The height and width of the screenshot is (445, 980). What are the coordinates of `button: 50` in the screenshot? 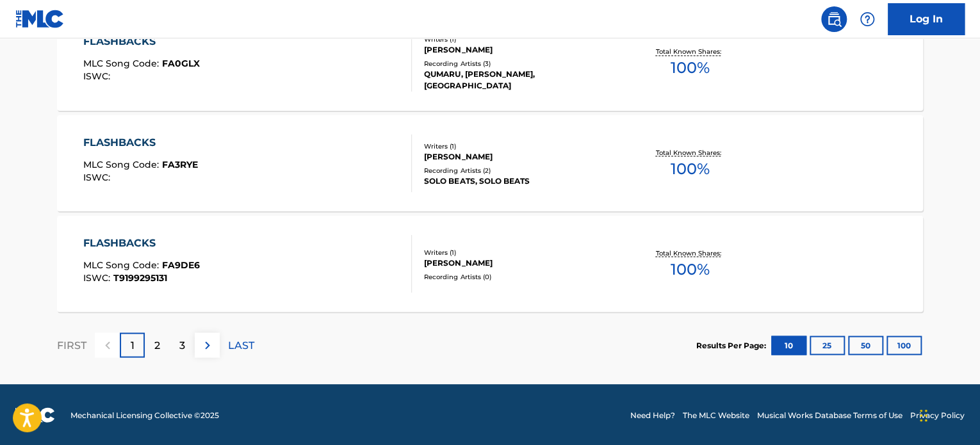 It's located at (865, 345).